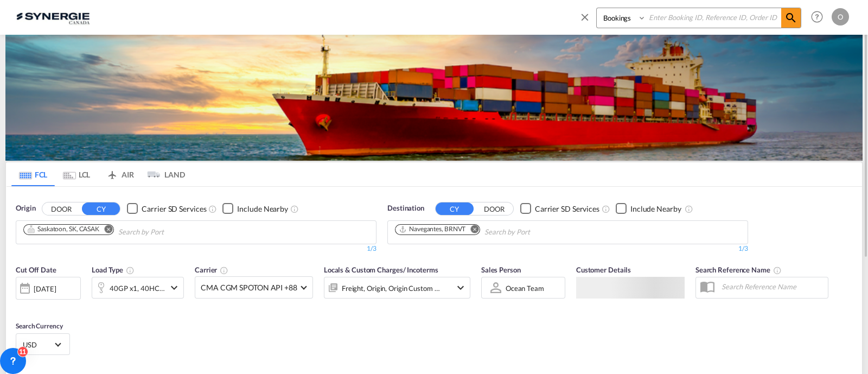 This screenshot has width=868, height=374. What do you see at coordinates (525, 288) in the screenshot?
I see `div: Ocean team` at bounding box center [525, 288].